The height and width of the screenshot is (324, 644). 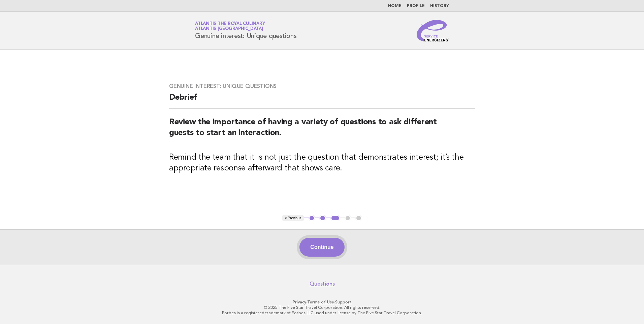 What do you see at coordinates (322, 100) in the screenshot?
I see `h2: Debrief` at bounding box center [322, 100].